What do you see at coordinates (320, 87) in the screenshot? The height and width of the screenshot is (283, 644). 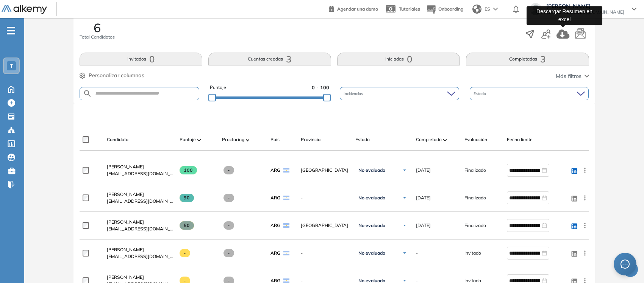 I see `span: 0 - 100` at bounding box center [320, 87].